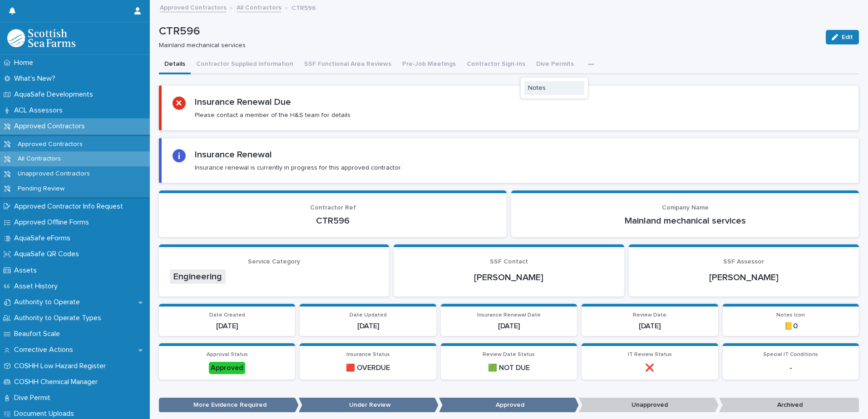 The image size is (868, 419). I want to click on div: Approved, so click(227, 368).